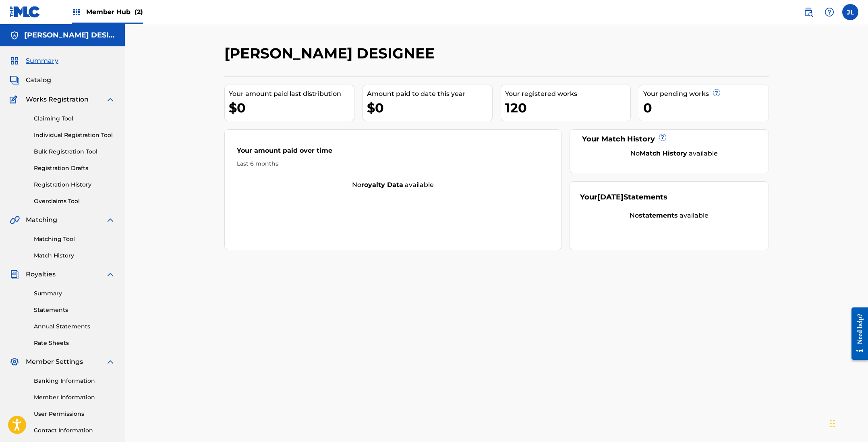  What do you see at coordinates (114, 12) in the screenshot?
I see `span: Member Hub` at bounding box center [114, 12].